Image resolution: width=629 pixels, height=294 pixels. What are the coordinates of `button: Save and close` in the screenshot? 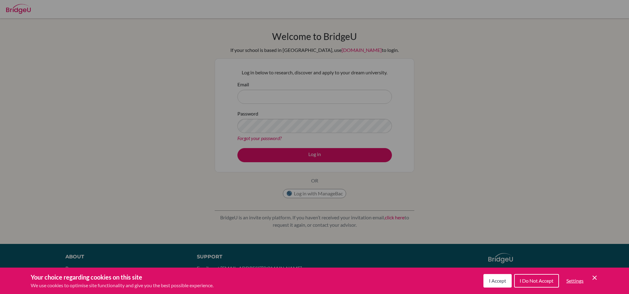 It's located at (595, 278).